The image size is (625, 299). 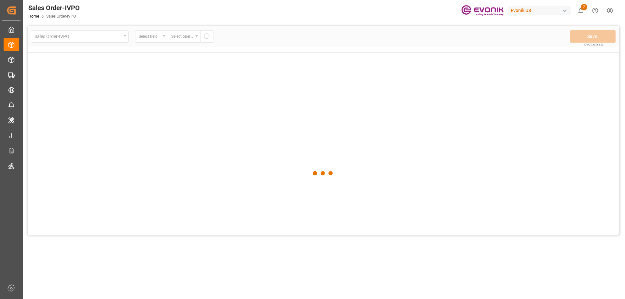 I want to click on button: Help Center, so click(x=595, y=10).